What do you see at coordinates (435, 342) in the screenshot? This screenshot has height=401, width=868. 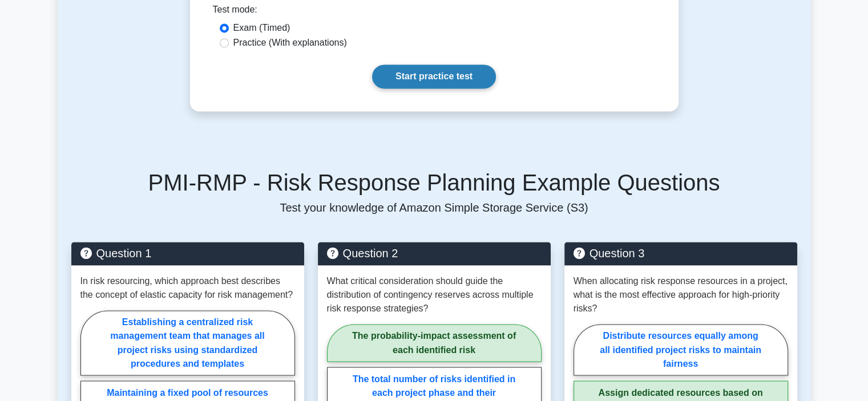 I see `label: The probability-impact assessment of each identified risk` at bounding box center [435, 342].